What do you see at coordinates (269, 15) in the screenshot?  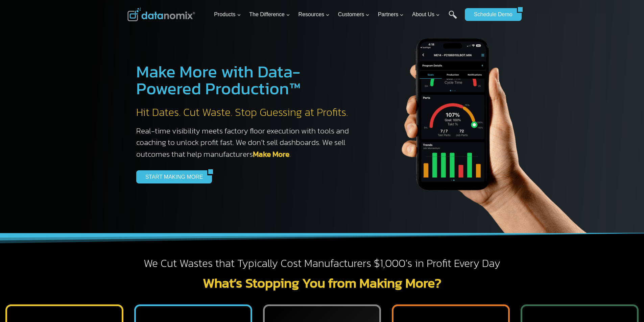 I see `span: The Difference` at bounding box center [269, 15].